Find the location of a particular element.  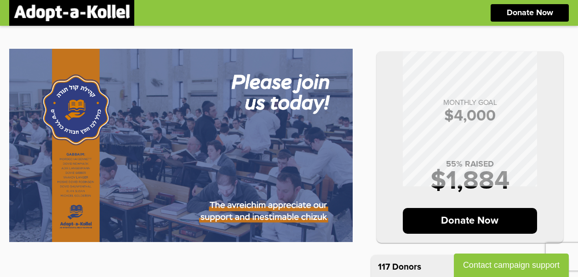

button: Contact campaign support is located at coordinates (511, 265).